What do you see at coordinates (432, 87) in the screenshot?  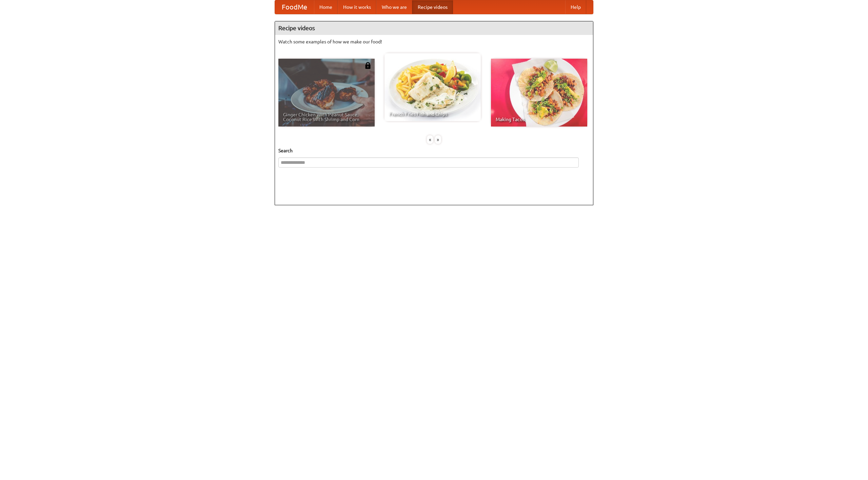 I see `a: French Fries Fish and Chips` at bounding box center [432, 87].